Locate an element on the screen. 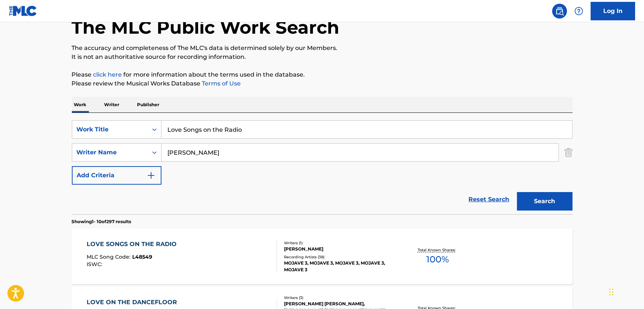 Image resolution: width=644 pixels, height=309 pixels. form: Search Form is located at coordinates (323, 167).